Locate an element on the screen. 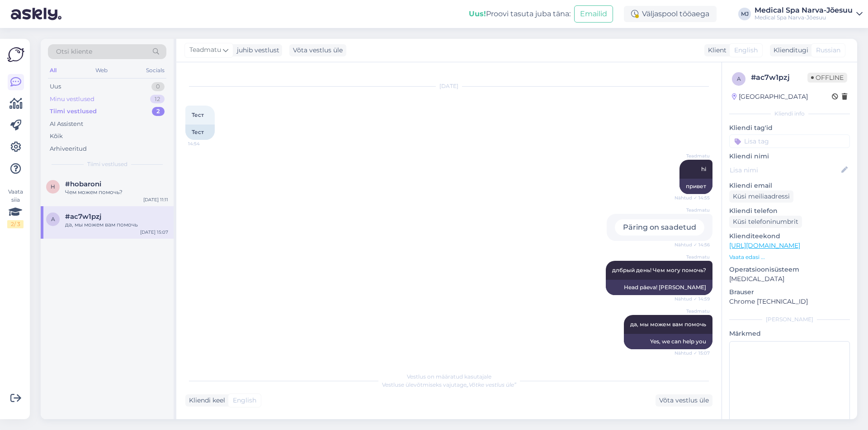  div: 2 is located at coordinates (158, 111).